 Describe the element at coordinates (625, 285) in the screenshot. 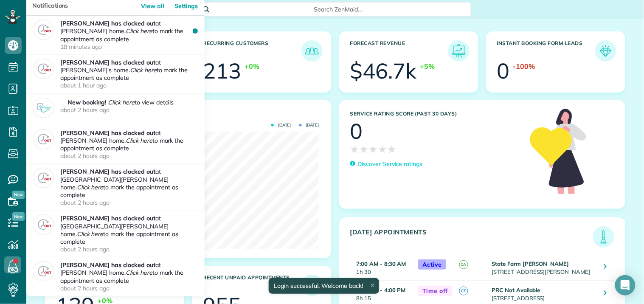

I see `div: Open Intercom Messenger` at that location.